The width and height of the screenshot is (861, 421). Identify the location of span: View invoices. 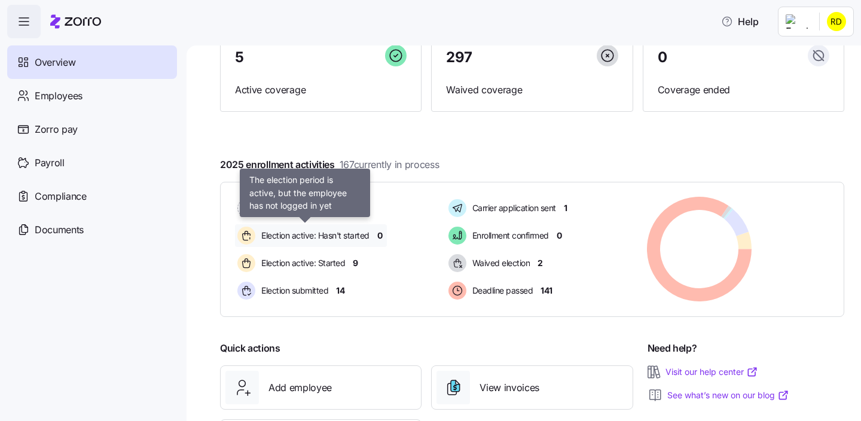
(509, 387).